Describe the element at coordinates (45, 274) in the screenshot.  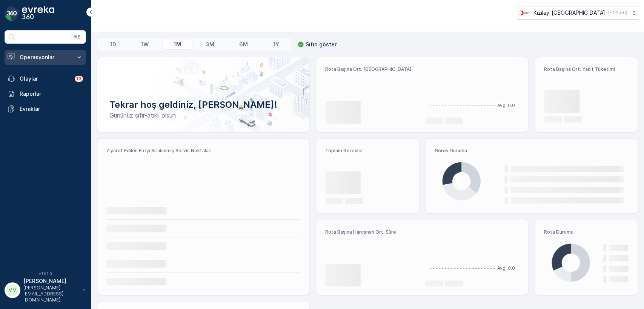
I see `span: v 1.51.0` at that location.